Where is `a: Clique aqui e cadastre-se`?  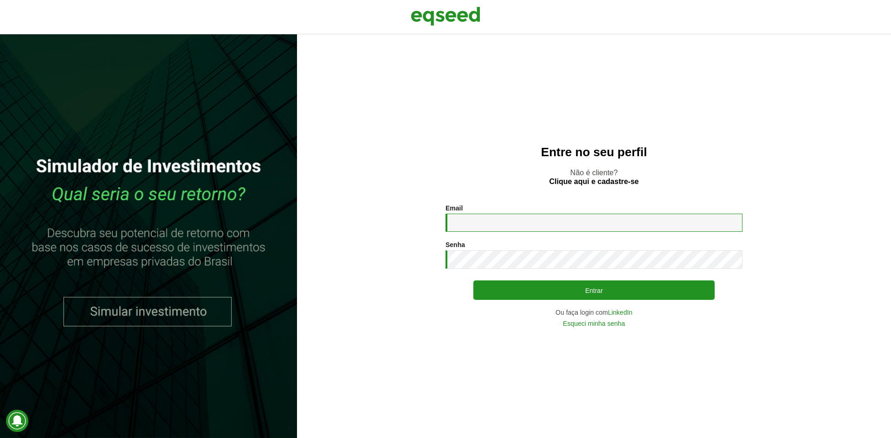
a: Clique aqui e cadastre-se is located at coordinates (594, 182).